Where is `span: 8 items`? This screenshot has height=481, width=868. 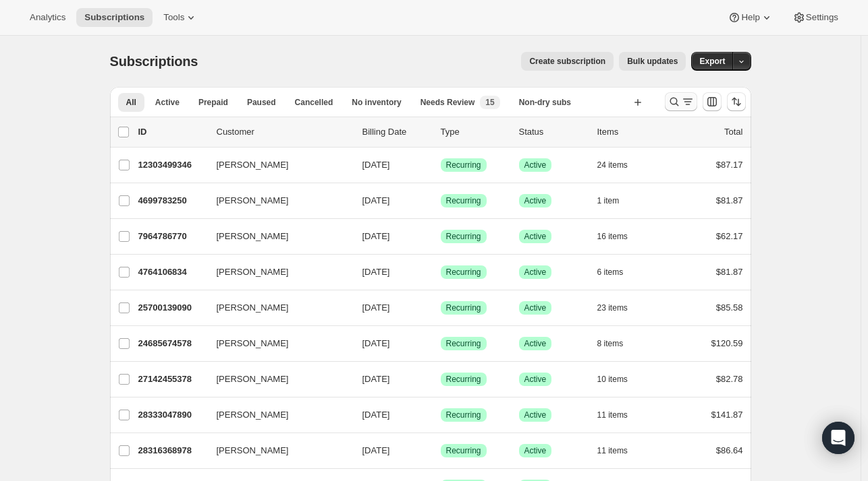
span: 8 items is located at coordinates (610, 344).